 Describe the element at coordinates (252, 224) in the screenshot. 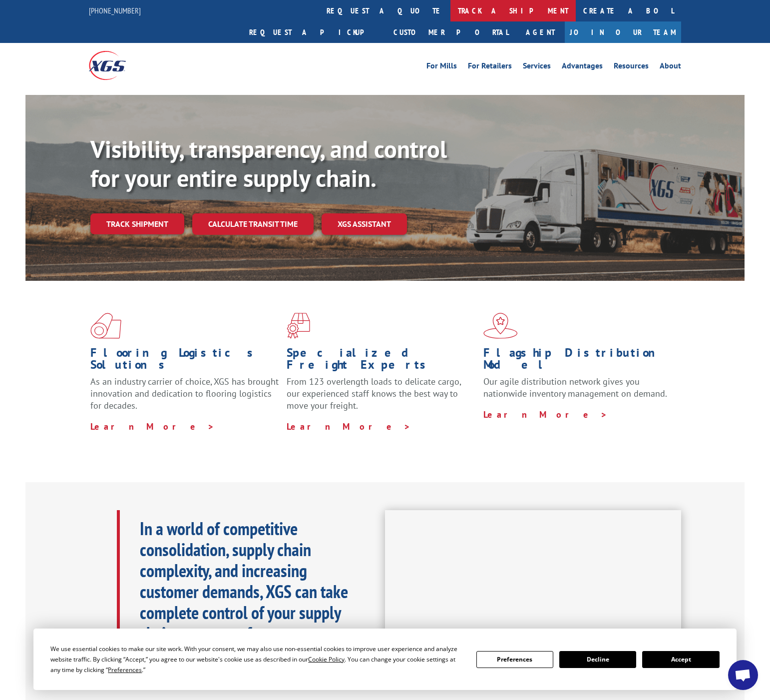

I see `a: Calculate transit time` at that location.